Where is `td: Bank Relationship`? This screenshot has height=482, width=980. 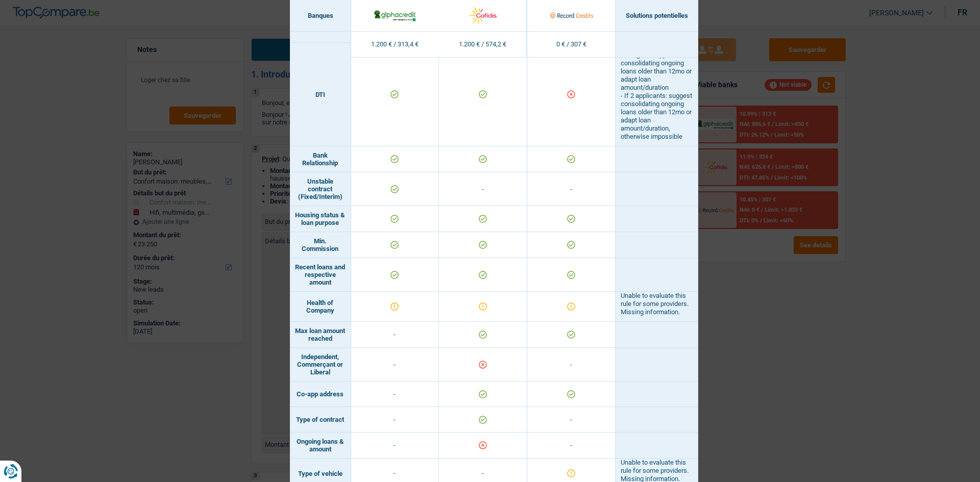
td: Bank Relationship is located at coordinates (320, 159).